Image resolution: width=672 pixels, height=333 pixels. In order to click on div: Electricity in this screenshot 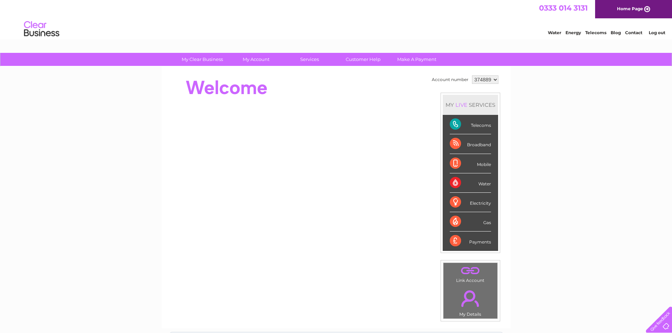, I will do `click(470, 203)`.